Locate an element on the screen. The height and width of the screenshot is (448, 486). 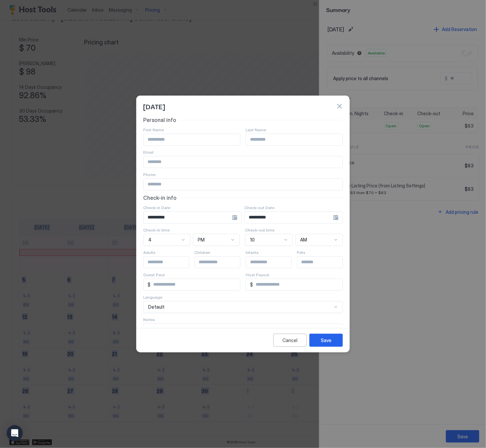
span: Check-in time is located at coordinates (156, 230).